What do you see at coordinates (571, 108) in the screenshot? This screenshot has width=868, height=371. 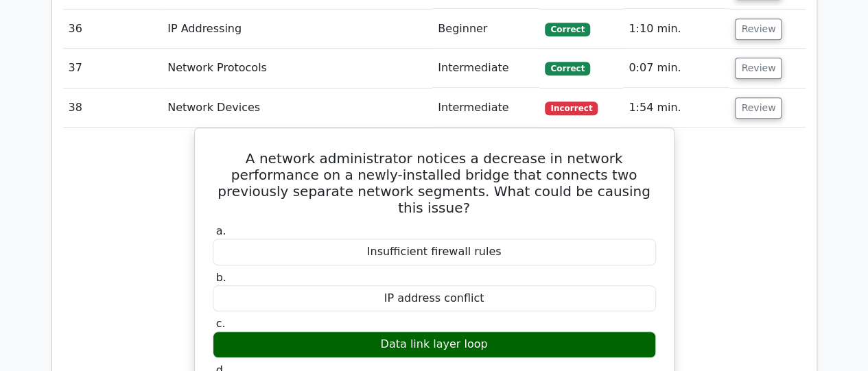 I see `span: Incorrect` at bounding box center [571, 108].